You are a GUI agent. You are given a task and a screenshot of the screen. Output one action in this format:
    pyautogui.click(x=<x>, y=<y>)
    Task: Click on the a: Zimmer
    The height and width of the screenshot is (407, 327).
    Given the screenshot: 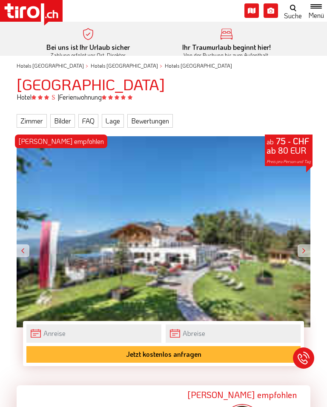 What is the action you would take?
    pyautogui.click(x=32, y=121)
    